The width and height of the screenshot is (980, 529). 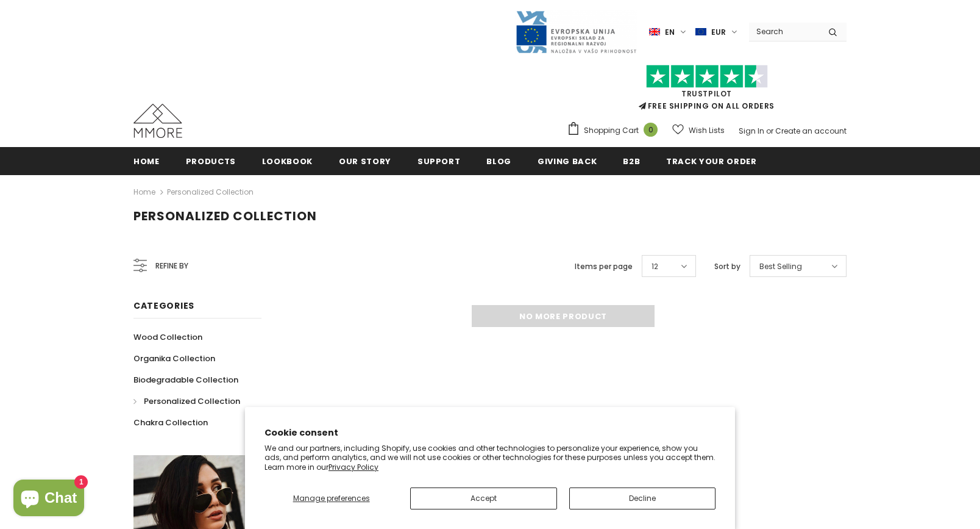 What do you see at coordinates (287, 161) in the screenshot?
I see `span: Lookbook` at bounding box center [287, 161].